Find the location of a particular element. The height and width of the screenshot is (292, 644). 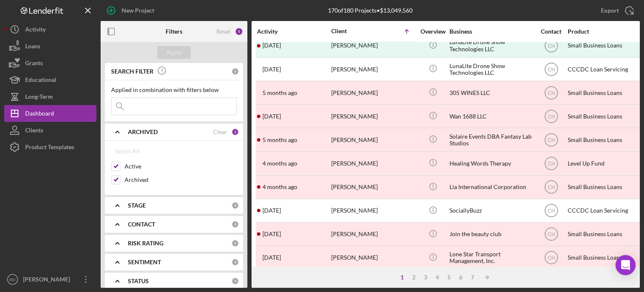

div: Educational is located at coordinates (41, 81).